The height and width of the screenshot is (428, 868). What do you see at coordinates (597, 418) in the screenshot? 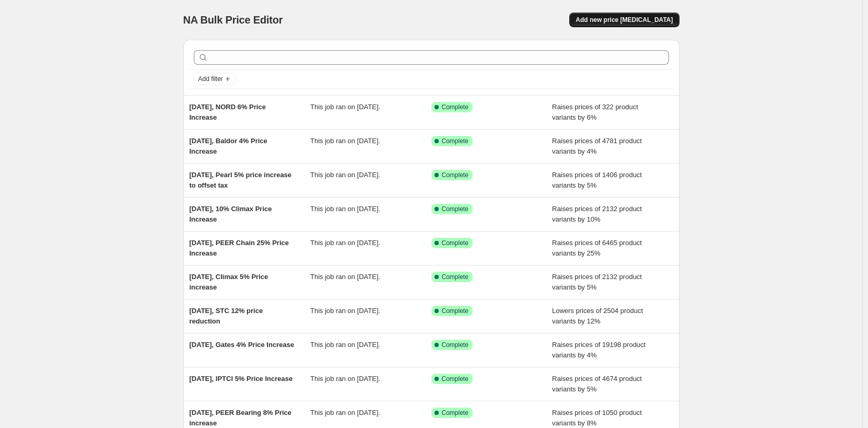
I see `span: Raises prices of 1050 product variants by 8%` at bounding box center [597, 418].